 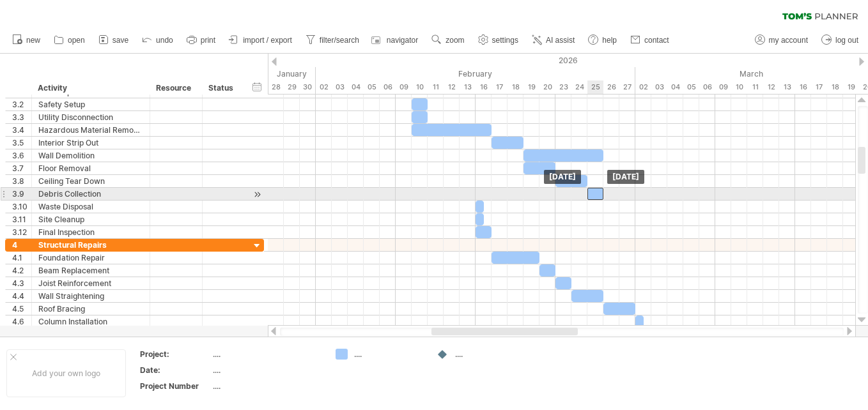 I want to click on div: Foundation Repair, so click(x=91, y=258).